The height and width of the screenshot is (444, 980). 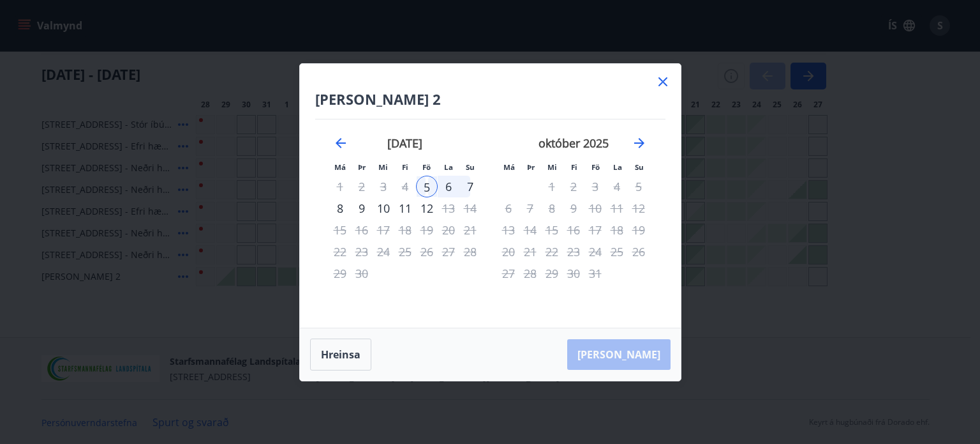 What do you see at coordinates (448, 186) in the screenshot?
I see `td: Choose laugardagur, 6. september 2025 as your check-out date. It’s available.` at bounding box center [448, 186].